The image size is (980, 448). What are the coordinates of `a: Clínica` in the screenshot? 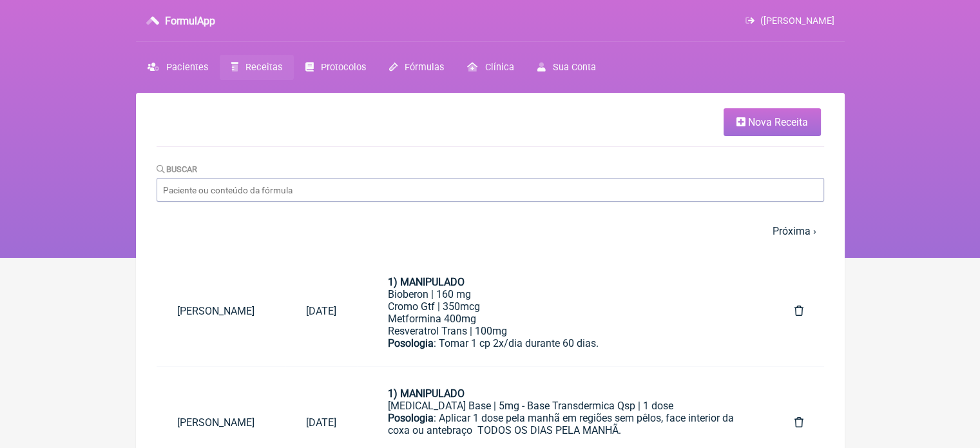 It's located at (490, 67).